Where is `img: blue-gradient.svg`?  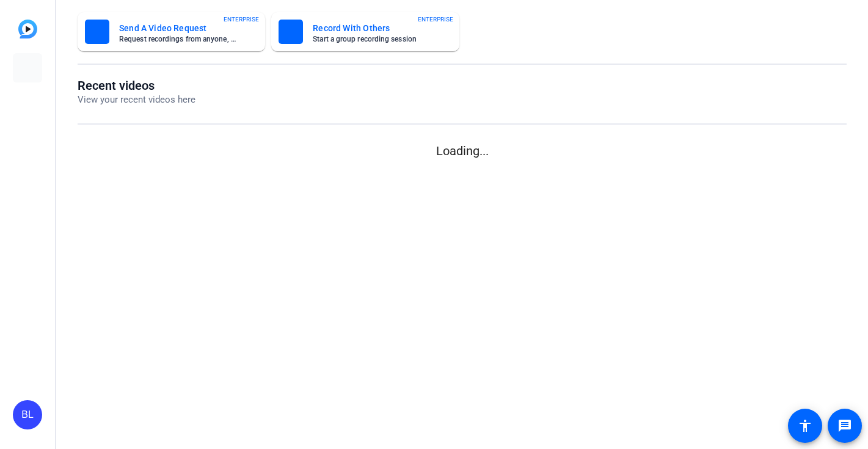
img: blue-gradient.svg is located at coordinates (27, 29).